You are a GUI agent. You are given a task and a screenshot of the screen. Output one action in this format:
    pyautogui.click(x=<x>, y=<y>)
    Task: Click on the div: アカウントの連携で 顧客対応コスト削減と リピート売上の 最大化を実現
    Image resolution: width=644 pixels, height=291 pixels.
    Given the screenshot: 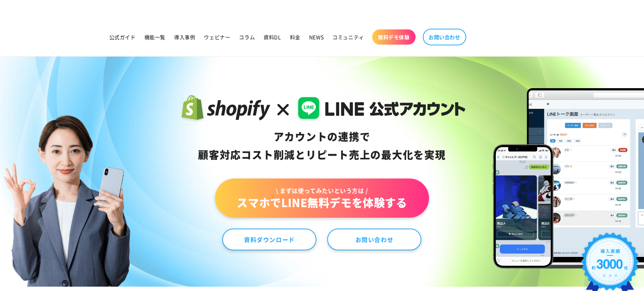 What is the action you would take?
    pyautogui.click(x=322, y=146)
    